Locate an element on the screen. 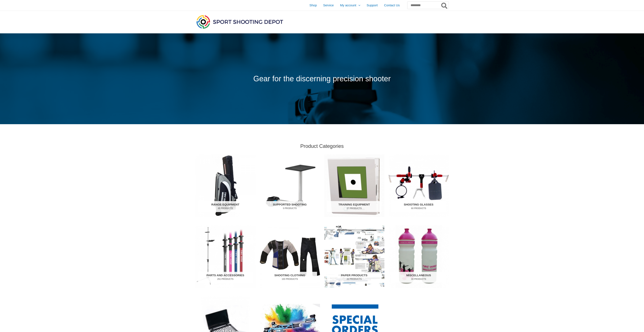  h2: Training Equipment is located at coordinates (354, 206).